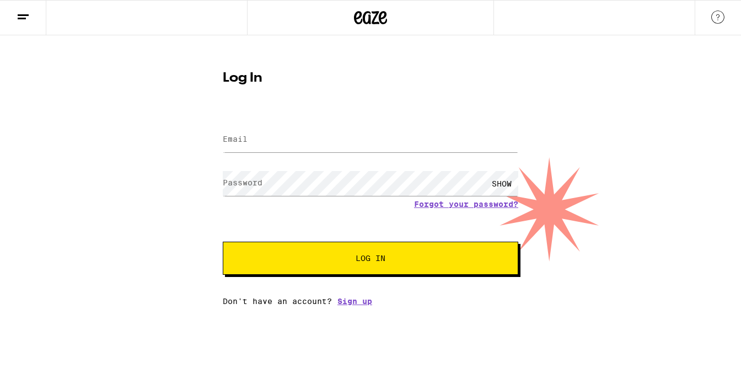 The width and height of the screenshot is (741, 389). What do you see at coordinates (371, 301) in the screenshot?
I see `div: Don't have an account?` at bounding box center [371, 301].